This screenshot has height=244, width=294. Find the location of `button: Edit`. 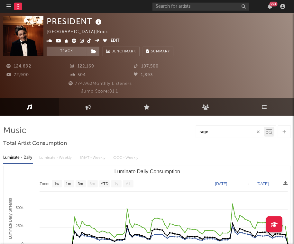

button: Edit is located at coordinates (115, 41).